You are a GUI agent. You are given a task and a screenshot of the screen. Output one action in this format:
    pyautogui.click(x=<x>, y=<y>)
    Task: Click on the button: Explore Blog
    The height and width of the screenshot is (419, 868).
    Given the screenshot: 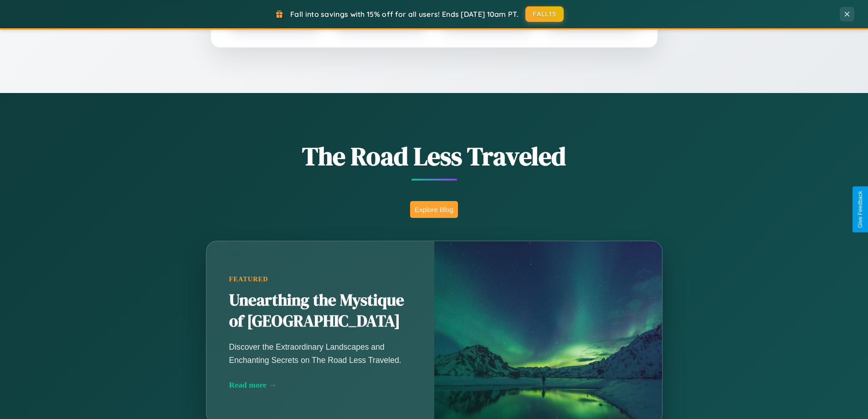 What is the action you would take?
    pyautogui.click(x=434, y=209)
    